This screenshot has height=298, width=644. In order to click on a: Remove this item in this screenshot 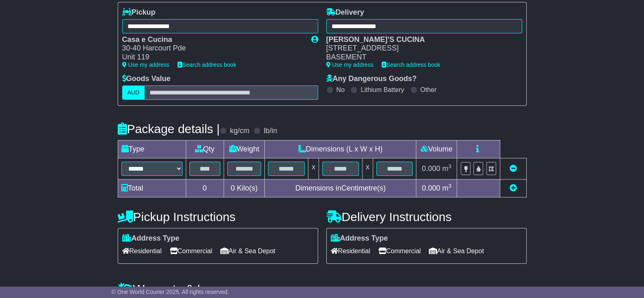, I will do `click(513, 169)`.